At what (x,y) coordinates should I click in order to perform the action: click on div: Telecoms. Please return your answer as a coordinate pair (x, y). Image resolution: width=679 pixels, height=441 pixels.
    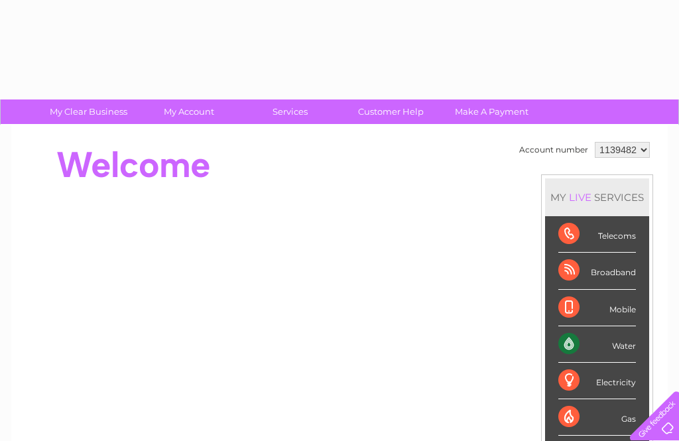
    Looking at the image, I should click on (596, 234).